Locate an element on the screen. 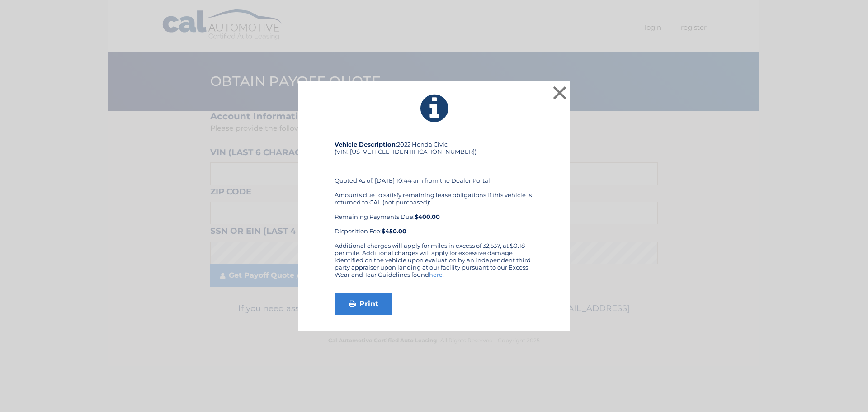 The image size is (868, 412). a: here is located at coordinates (436, 275).